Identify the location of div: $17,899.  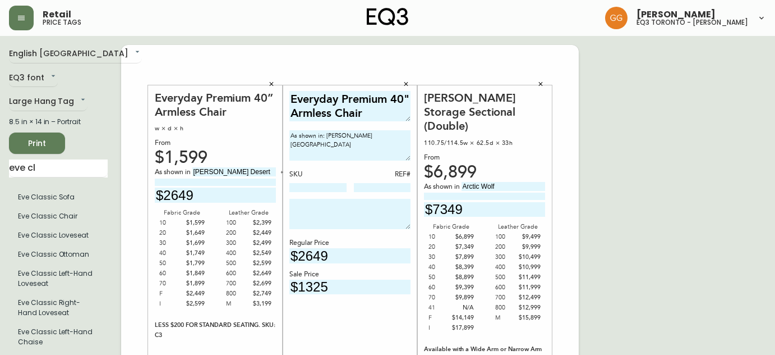
(463, 328).